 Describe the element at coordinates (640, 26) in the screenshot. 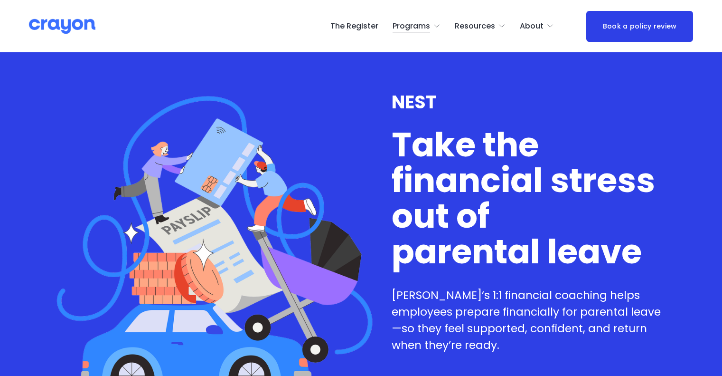

I see `a: Book a policy review` at that location.